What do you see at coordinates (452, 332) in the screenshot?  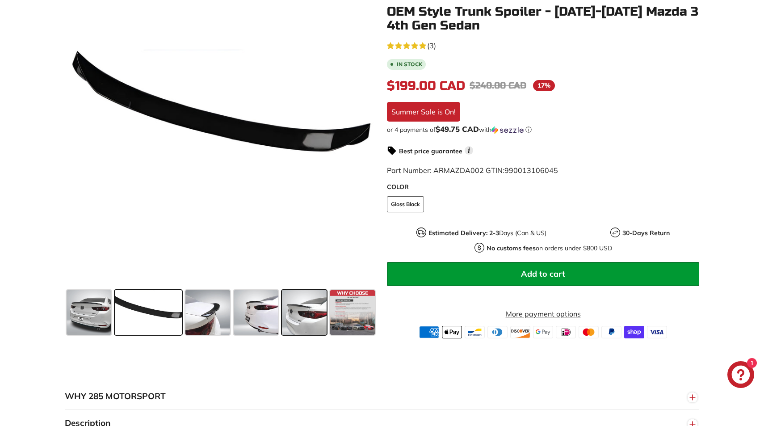 I see `img: apple_pay` at bounding box center [452, 332].